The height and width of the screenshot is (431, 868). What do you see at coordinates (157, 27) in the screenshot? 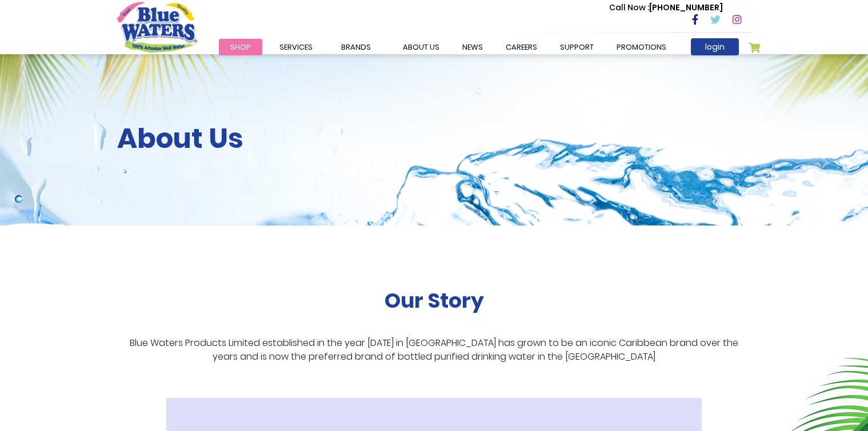
I see `a: store logo` at bounding box center [157, 27].